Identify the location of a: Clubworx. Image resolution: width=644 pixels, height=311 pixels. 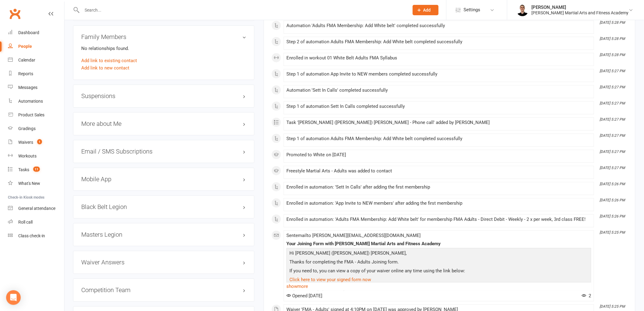
(15, 14).